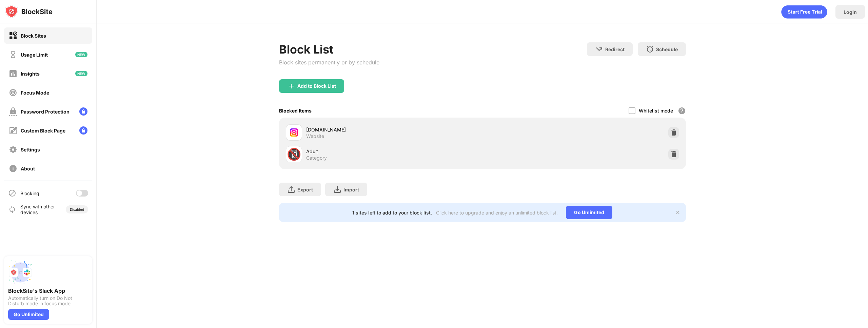  Describe the element at coordinates (28, 168) in the screenshot. I see `div: About` at that location.